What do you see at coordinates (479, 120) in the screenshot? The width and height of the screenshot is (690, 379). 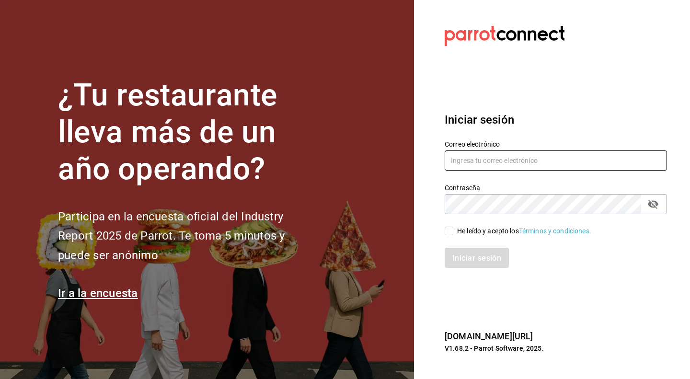 I see `font: Iniciar sesión` at bounding box center [479, 120].